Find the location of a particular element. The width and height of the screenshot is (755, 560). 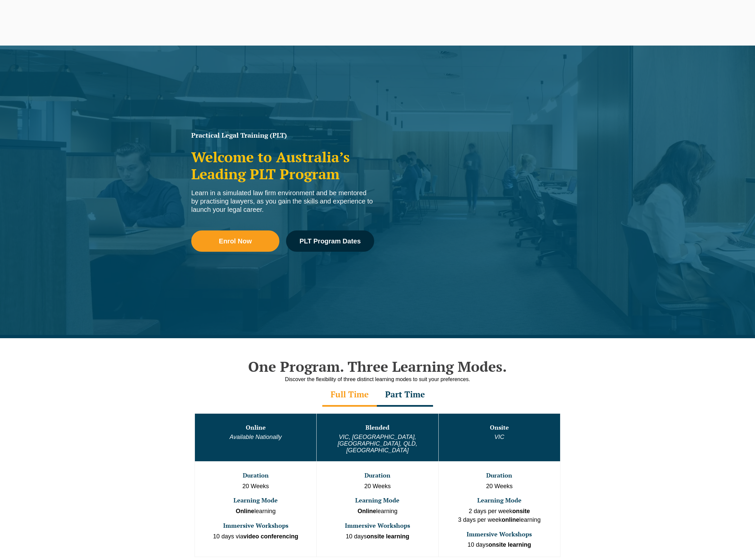

h2: Welcome to Australia’s Leading PLT Program is located at coordinates (283, 165).